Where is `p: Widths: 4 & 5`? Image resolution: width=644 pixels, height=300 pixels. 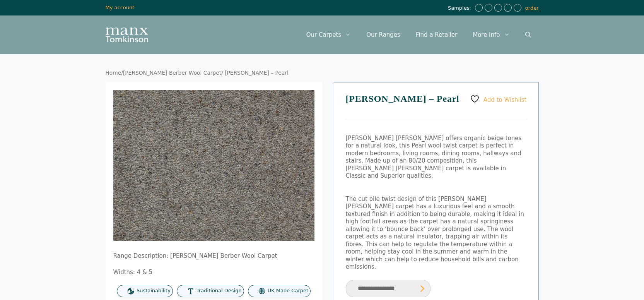
p: Widths: 4 & 5 is located at coordinates (213, 272).